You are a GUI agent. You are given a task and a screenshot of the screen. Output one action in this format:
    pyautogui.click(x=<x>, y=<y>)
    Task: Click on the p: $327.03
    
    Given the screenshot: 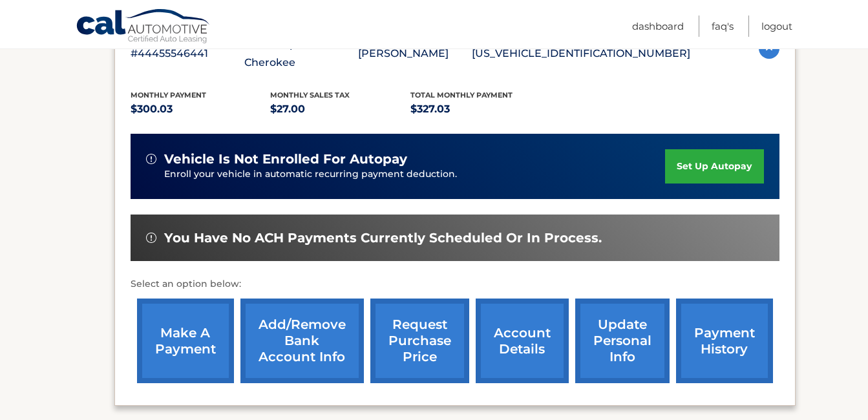 What is the action you would take?
    pyautogui.click(x=481, y=109)
    